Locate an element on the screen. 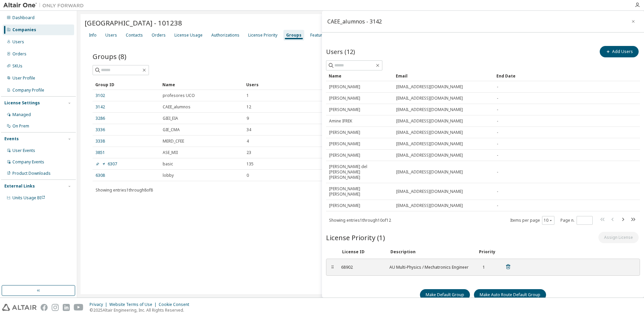  div: Priority is located at coordinates (487, 252).